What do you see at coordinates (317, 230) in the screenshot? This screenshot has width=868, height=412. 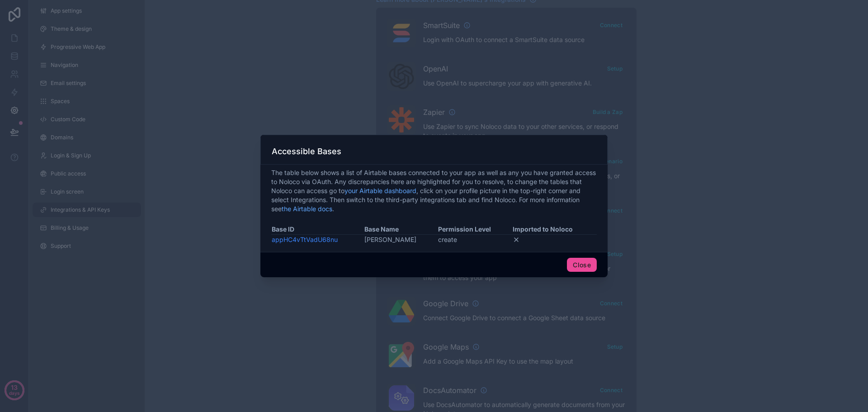 I see `th: Base ID` at bounding box center [317, 230].